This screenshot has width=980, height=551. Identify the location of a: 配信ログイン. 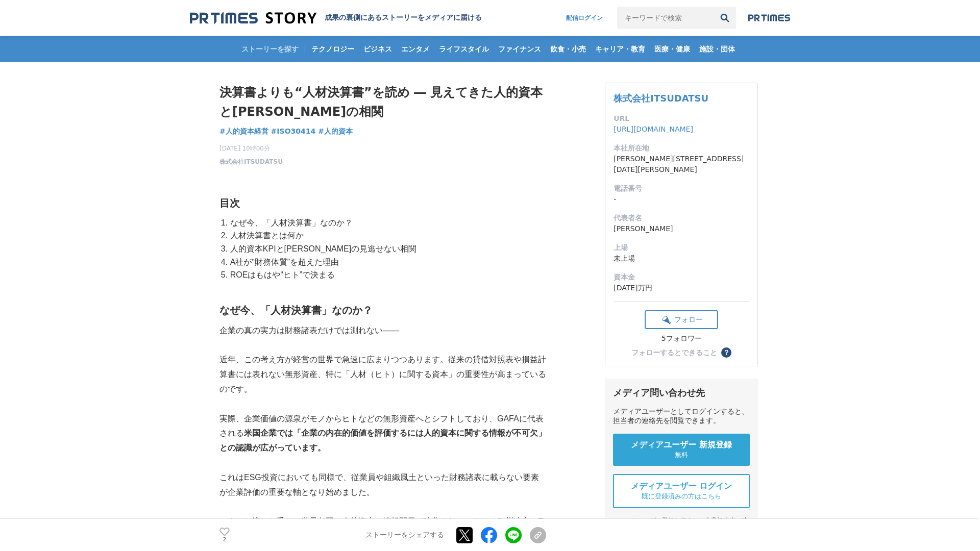
(584, 18).